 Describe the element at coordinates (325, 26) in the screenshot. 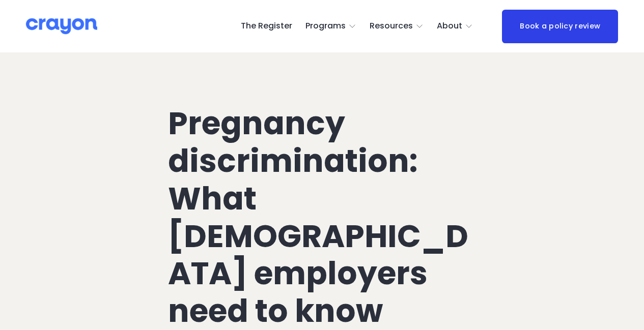

I see `span: Programs` at that location.